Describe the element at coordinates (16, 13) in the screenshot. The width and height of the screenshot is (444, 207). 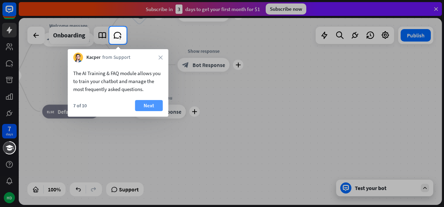
I see `button: Open LiveChat chat widget` at that location.